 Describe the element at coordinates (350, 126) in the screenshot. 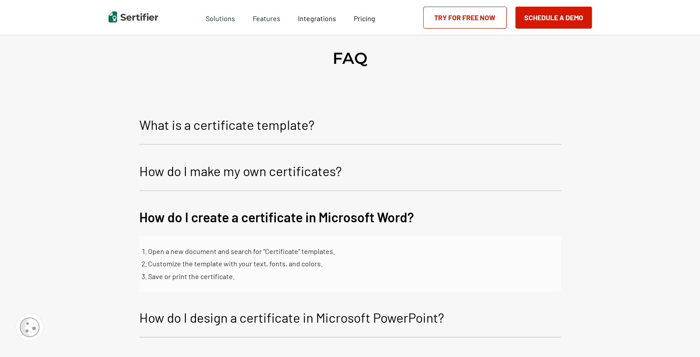

I see `button: What is a certificate template?` at that location.